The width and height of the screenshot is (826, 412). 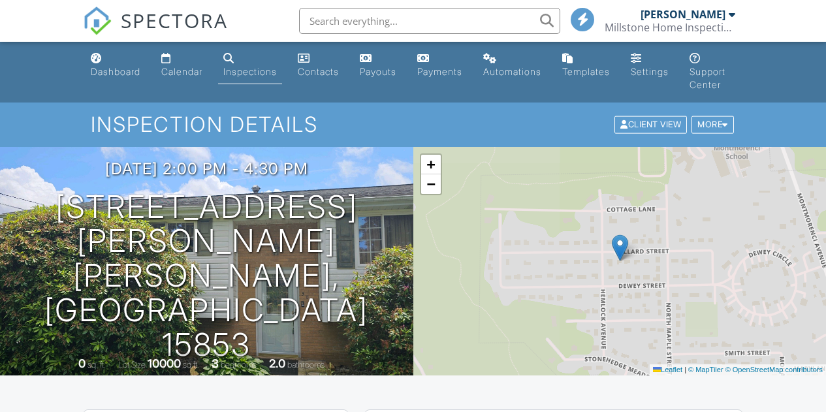 I want to click on div: Contacts, so click(x=318, y=71).